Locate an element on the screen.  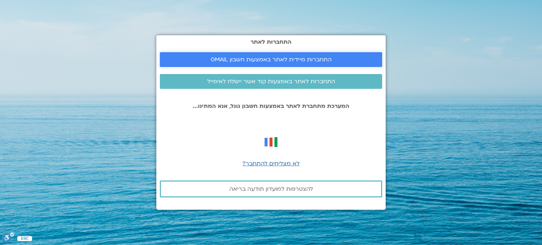
h2: התחברות לאתר is located at coordinates (271, 42).